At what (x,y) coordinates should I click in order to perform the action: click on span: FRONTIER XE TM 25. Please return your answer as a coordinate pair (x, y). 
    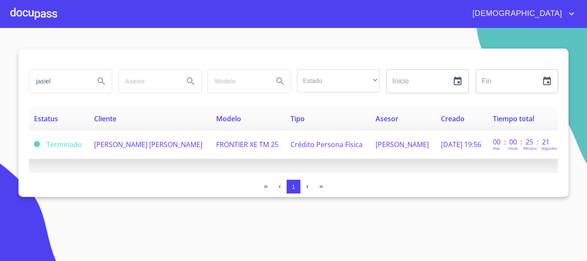
    Looking at the image, I should click on (247, 144).